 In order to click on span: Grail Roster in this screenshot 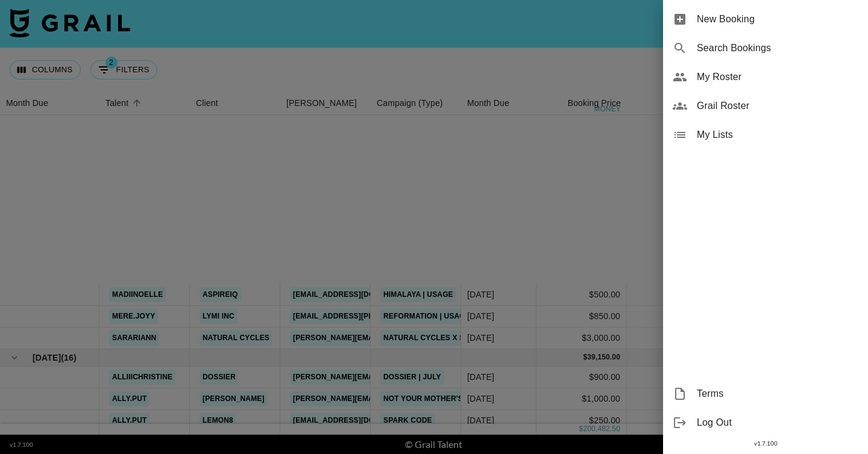, I will do `click(778, 106)`.